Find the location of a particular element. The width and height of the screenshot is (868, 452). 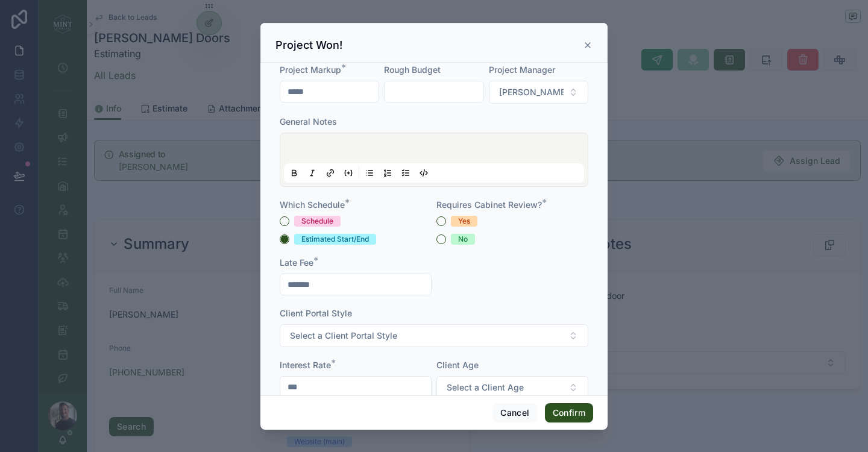

span: Late Fee is located at coordinates (297, 262).